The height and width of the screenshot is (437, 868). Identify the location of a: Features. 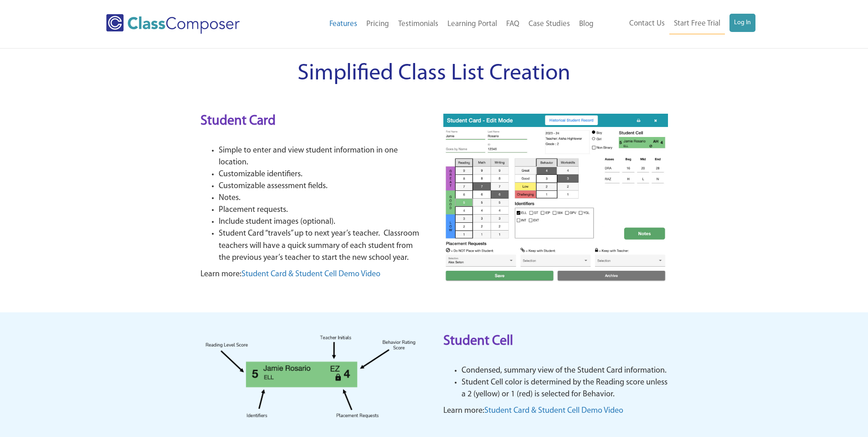
(343, 24).